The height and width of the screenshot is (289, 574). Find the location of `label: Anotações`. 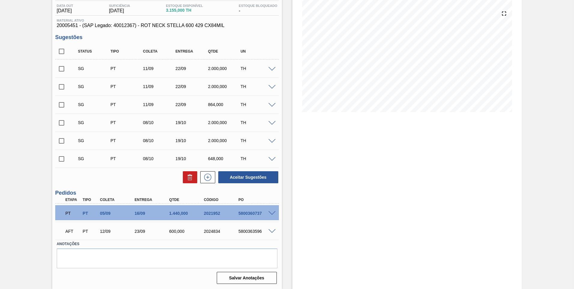

label: Anotações is located at coordinates (167, 244).